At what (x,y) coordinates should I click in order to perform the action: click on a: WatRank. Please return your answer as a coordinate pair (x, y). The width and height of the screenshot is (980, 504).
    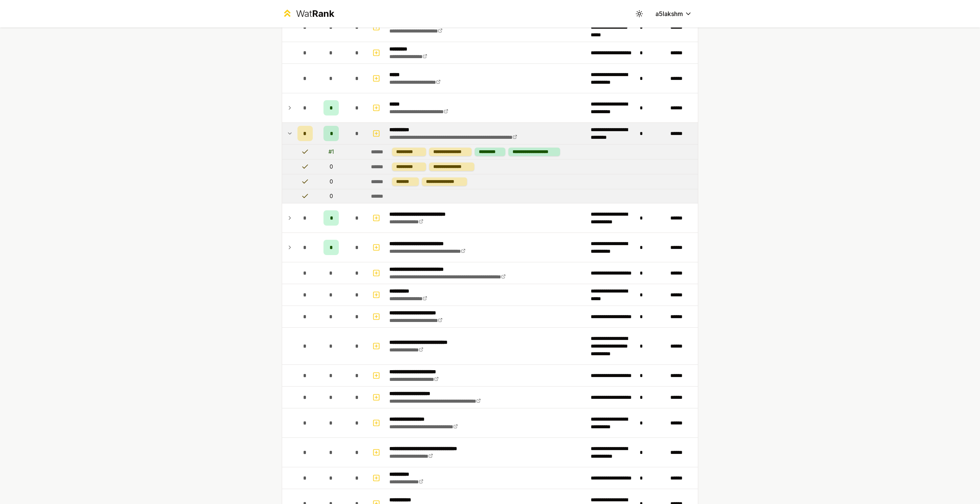
    Looking at the image, I should click on (308, 14).